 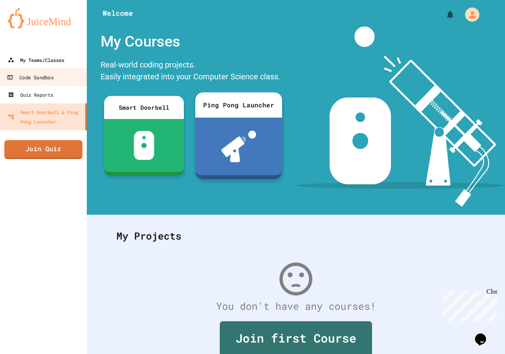 I want to click on div: You don't have any courses!, so click(x=296, y=306).